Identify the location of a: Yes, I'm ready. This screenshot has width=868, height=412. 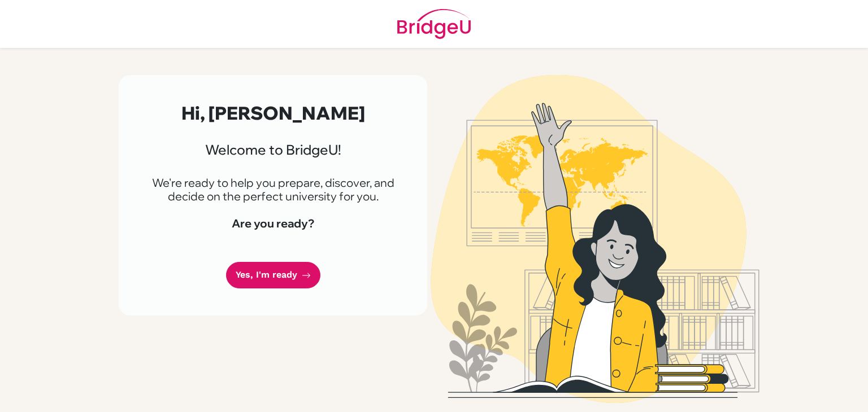
(273, 275).